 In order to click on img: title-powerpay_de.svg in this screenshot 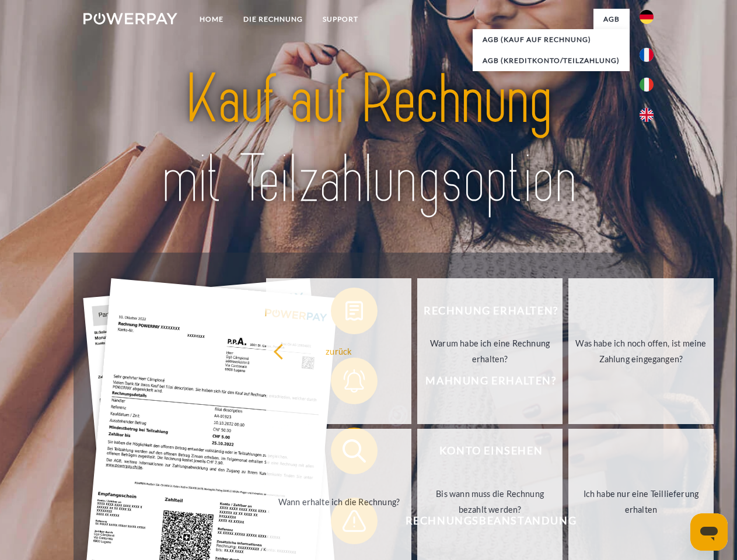, I will do `click(368, 139)`.